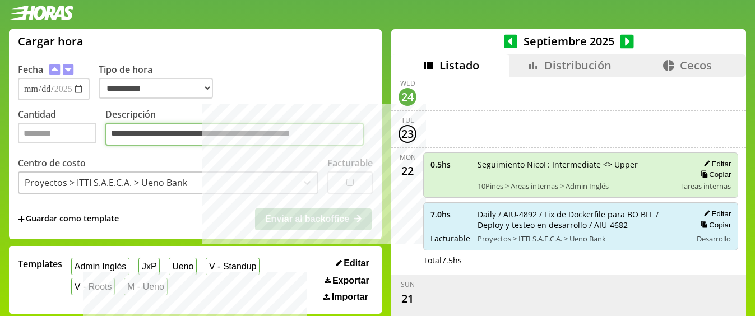  What do you see at coordinates (408, 97) in the screenshot?
I see `div: 24` at bounding box center [408, 97].